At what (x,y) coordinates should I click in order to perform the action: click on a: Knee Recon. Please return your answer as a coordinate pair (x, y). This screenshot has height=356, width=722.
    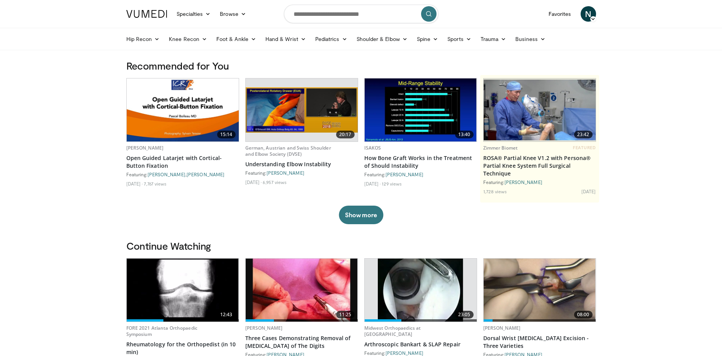
    Looking at the image, I should click on (188, 39).